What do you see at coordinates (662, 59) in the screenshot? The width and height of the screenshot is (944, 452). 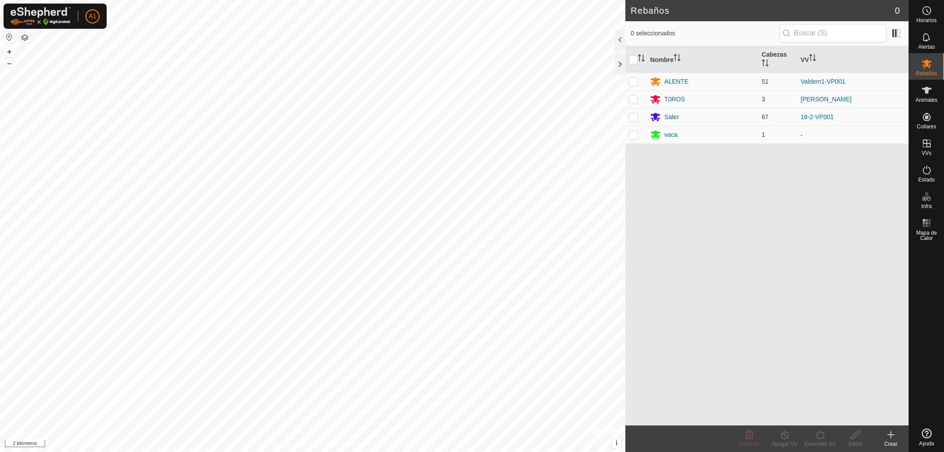 I see `font: Nombre` at bounding box center [662, 59].